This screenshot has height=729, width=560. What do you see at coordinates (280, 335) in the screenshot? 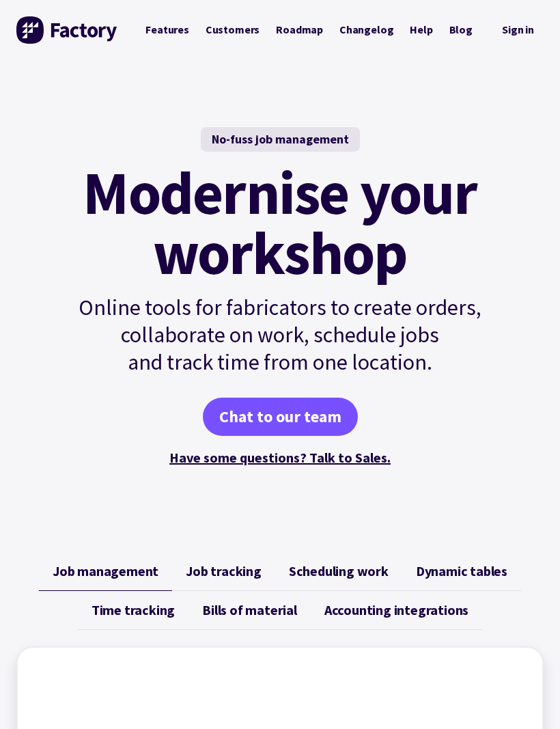
I see `p: Online tools for fabricators to create orders, collaborate on work, schedule jobs and track time ...` at bounding box center [280, 335].